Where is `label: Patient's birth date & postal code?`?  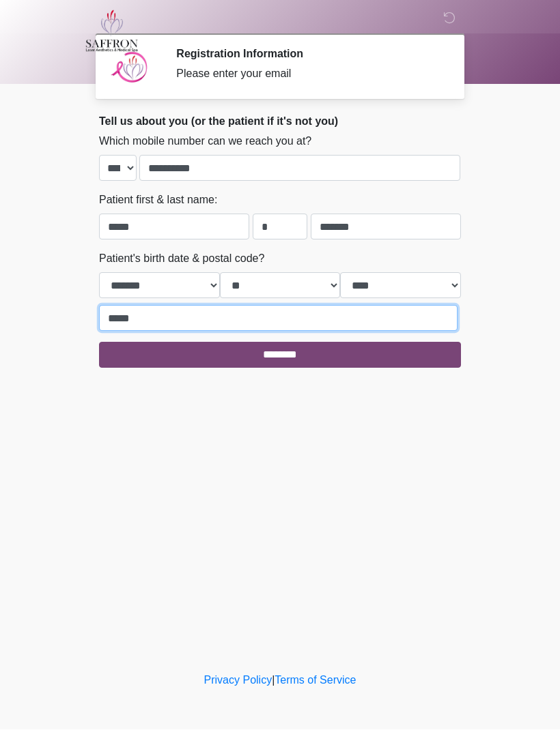 label: Patient's birth date & postal code? is located at coordinates (182, 259).